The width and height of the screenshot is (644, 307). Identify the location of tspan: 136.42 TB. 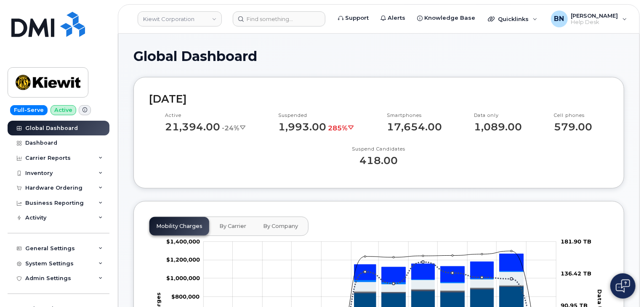
(576, 274).